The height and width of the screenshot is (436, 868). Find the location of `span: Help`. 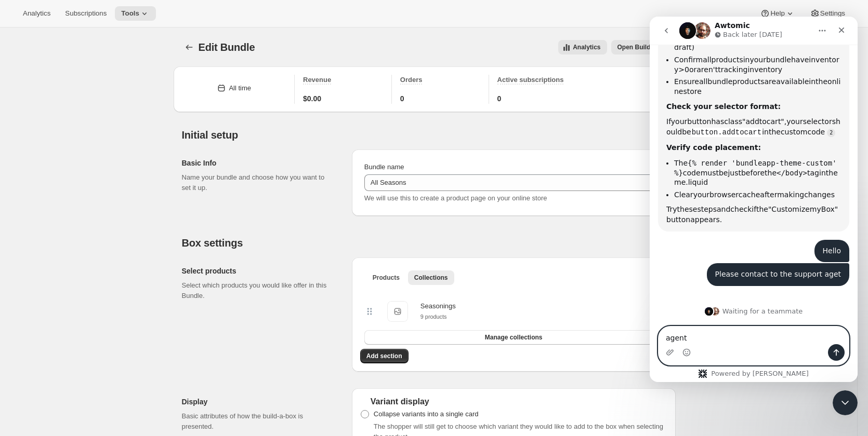

span: Help is located at coordinates (777, 13).